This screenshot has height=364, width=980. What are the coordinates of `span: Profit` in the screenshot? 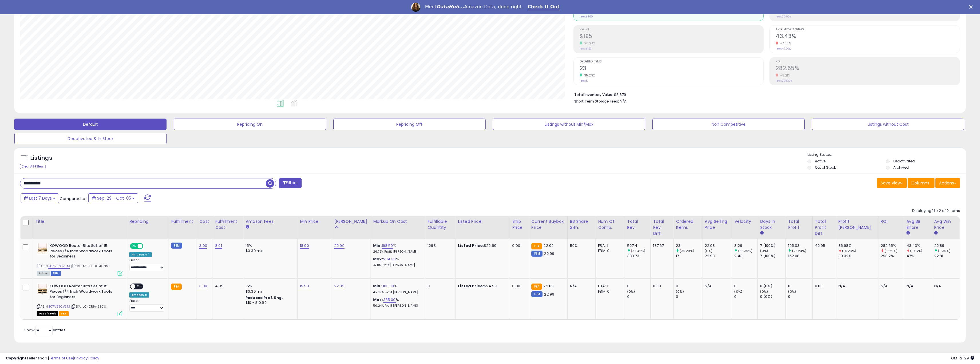 It's located at (671, 29).